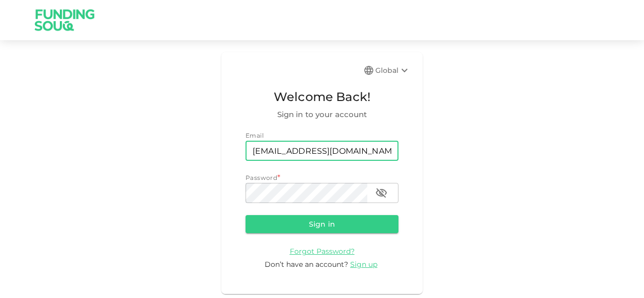  What do you see at coordinates (364, 265) in the screenshot?
I see `span: Sign up` at bounding box center [364, 265].